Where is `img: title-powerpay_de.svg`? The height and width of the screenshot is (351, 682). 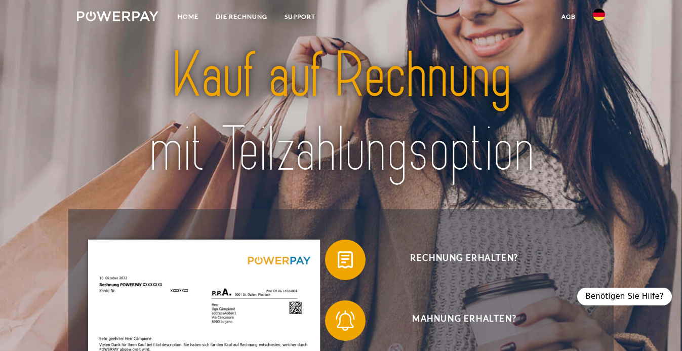
img: title-powerpay_de.svg is located at coordinates (341, 112).